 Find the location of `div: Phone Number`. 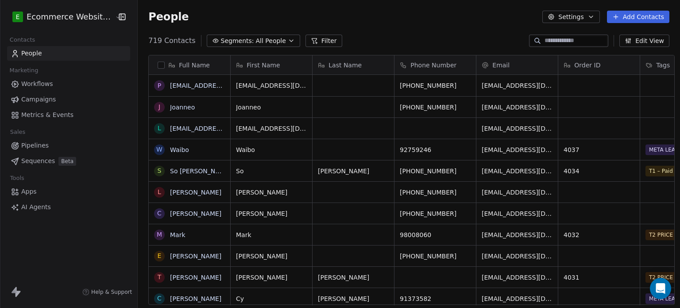

div: Phone Number is located at coordinates (435, 65).